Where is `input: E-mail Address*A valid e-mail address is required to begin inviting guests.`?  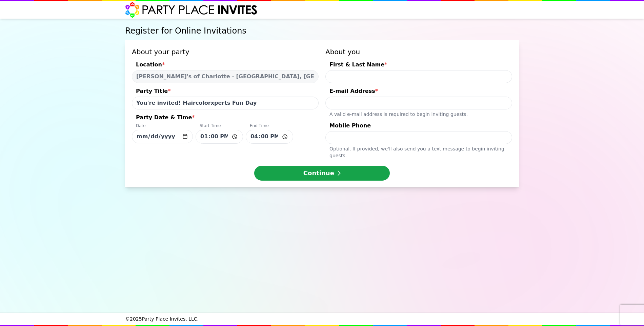
input: E-mail Address*A valid e-mail address is required to begin inviting guests. is located at coordinates (418, 103).